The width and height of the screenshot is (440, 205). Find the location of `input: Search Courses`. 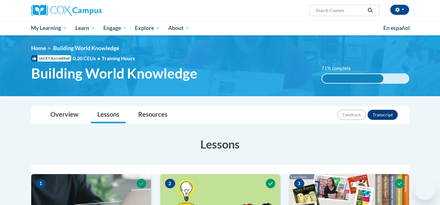

input: Search Courses is located at coordinates (340, 10).